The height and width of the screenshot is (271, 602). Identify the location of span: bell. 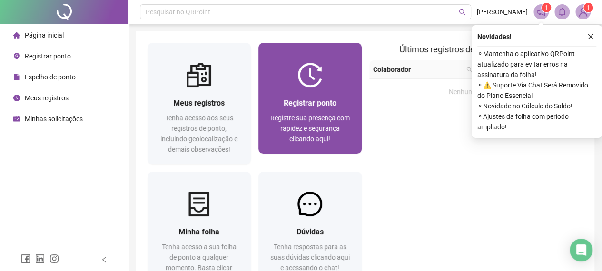
(562, 12).